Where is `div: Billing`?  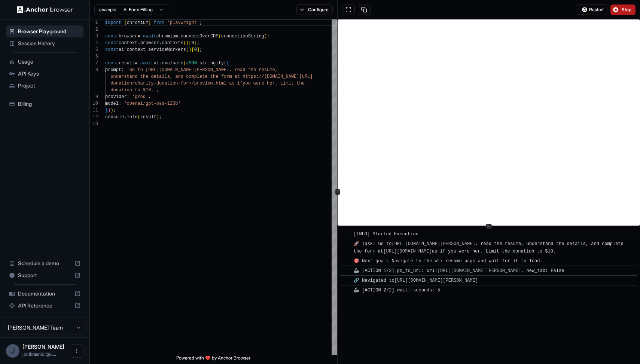 div: Billing is located at coordinates (44, 104).